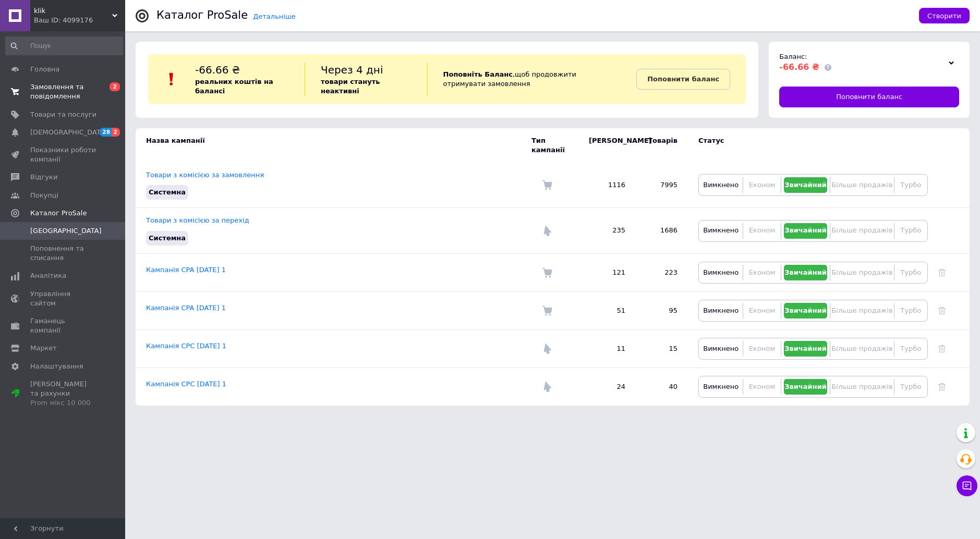 The width and height of the screenshot is (980, 539). What do you see at coordinates (662, 271) in the screenshot?
I see `td: 223` at bounding box center [662, 271].